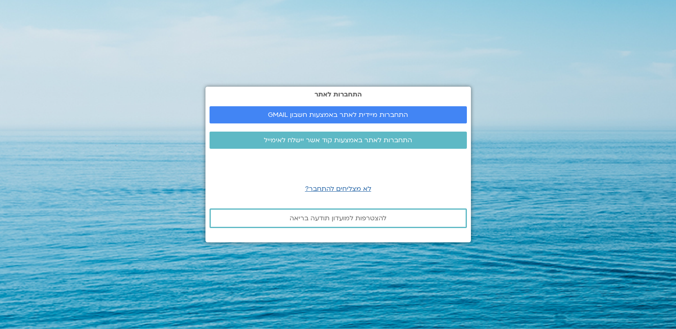  I want to click on h2: התחברות לאתר, so click(338, 94).